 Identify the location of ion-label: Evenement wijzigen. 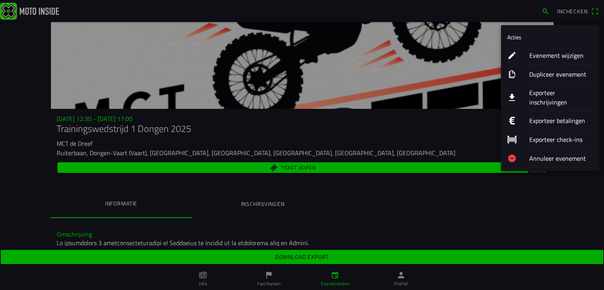
(561, 55).